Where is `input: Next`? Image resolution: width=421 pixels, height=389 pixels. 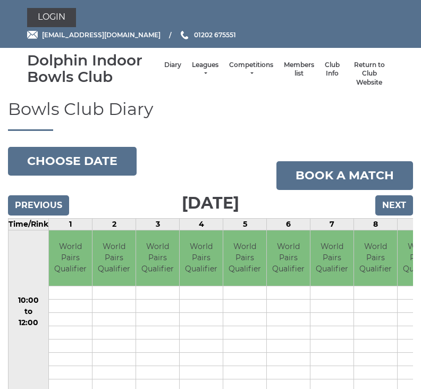
input: Next is located at coordinates (394, 205).